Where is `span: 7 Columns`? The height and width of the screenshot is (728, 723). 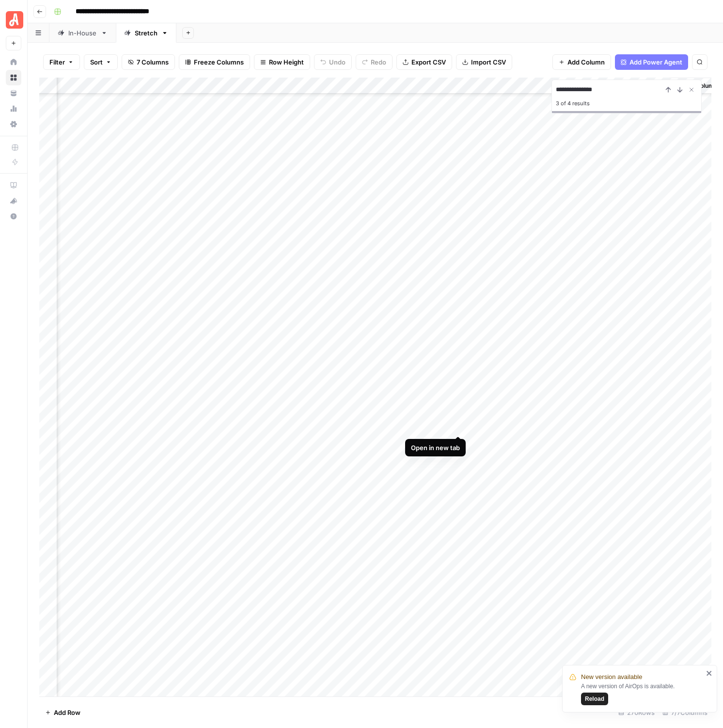
span: 7 Columns is located at coordinates (152, 62).